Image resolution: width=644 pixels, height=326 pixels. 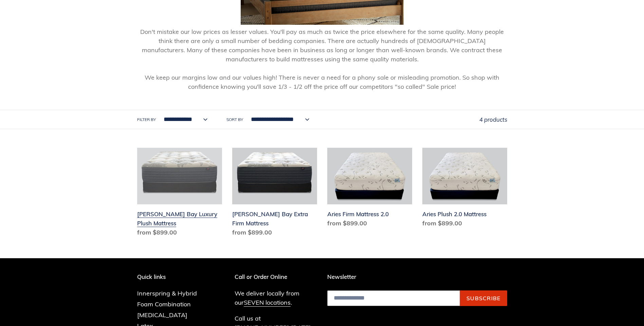 What do you see at coordinates (393, 299) in the screenshot?
I see `input: Email address` at bounding box center [393, 299].